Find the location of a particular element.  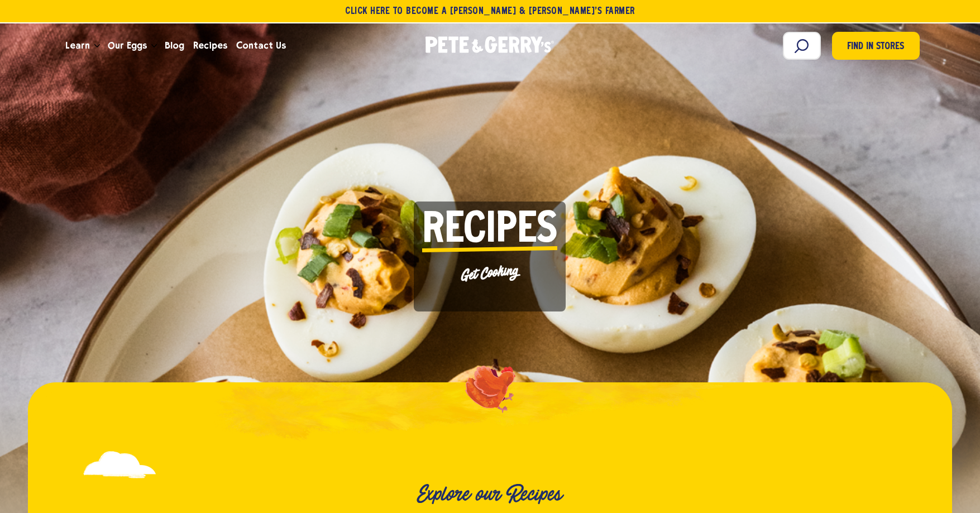

span: Our Eggs is located at coordinates (127, 45).